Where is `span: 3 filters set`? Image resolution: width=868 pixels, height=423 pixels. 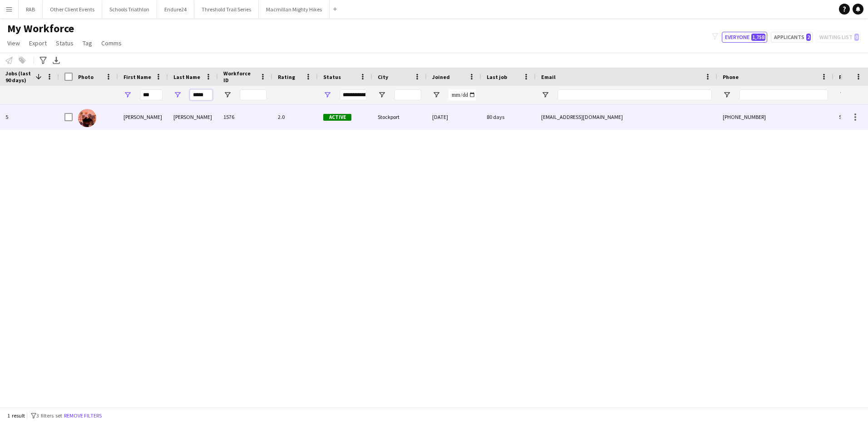 span: 3 filters set is located at coordinates (49, 415).